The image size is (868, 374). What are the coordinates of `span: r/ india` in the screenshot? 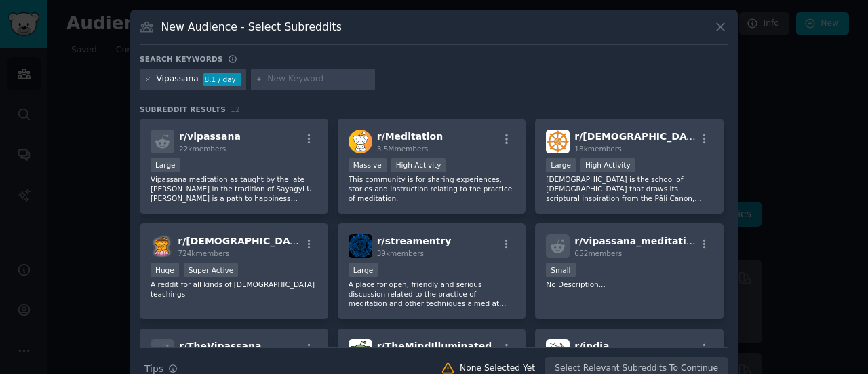 It's located at (592, 346).